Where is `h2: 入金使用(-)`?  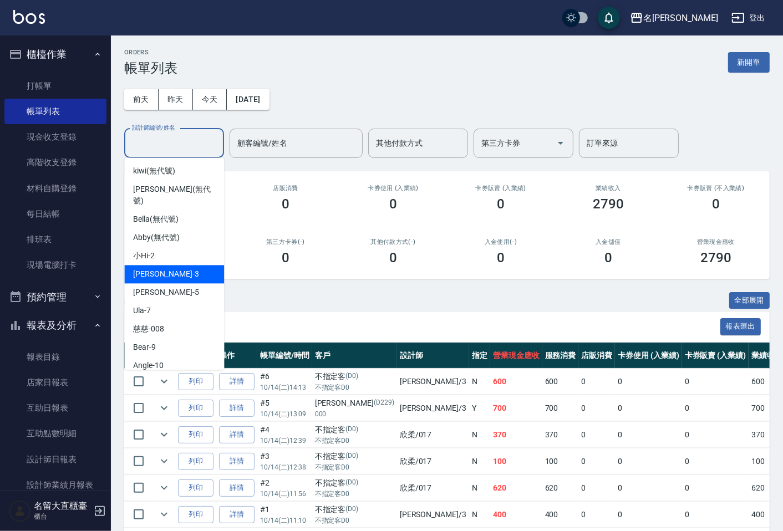 h2: 入金使用(-) is located at coordinates (501, 242).